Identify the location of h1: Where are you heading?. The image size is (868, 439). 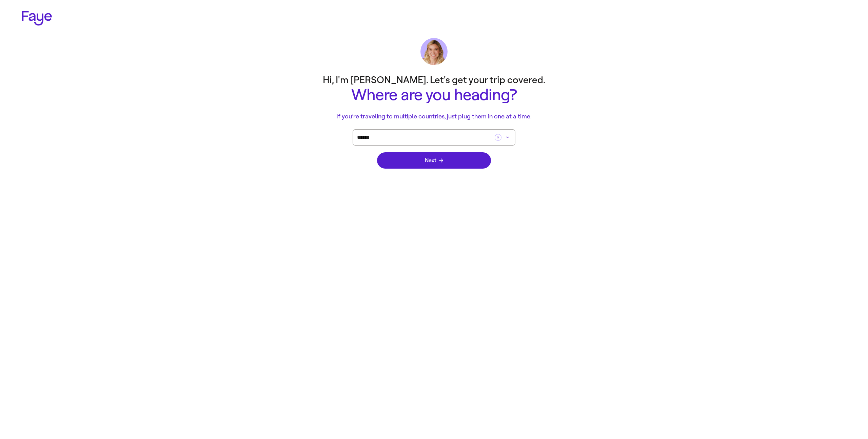
(434, 95).